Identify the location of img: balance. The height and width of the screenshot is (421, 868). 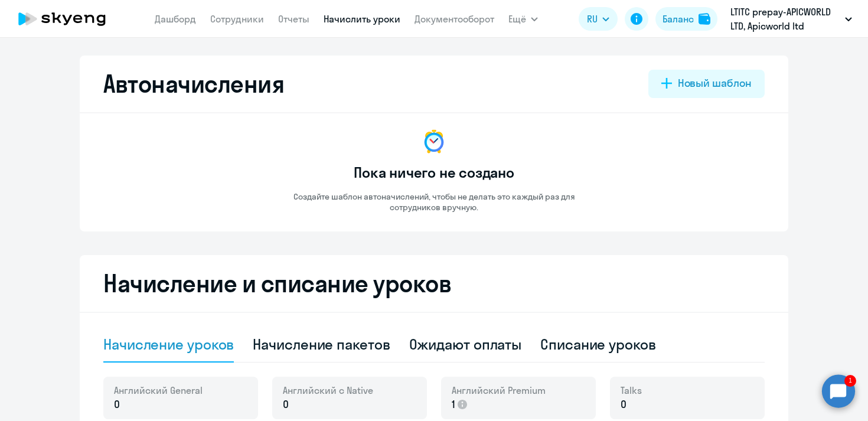
(705, 19).